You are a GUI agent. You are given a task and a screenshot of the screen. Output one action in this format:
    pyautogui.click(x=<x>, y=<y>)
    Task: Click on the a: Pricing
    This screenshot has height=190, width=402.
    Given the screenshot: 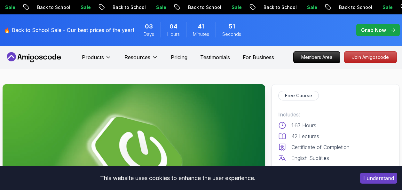 What is the action you would take?
    pyautogui.click(x=179, y=57)
    